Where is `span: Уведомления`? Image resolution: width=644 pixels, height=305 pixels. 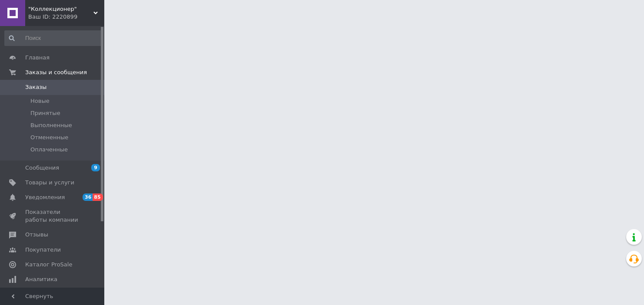 span: Уведомления is located at coordinates (44, 197).